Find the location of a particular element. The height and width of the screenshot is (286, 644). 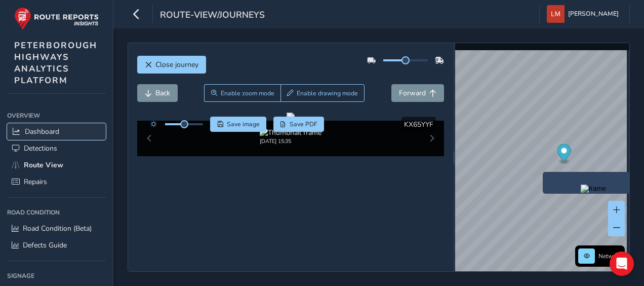

button: Preview frame is located at coordinates (594, 187).